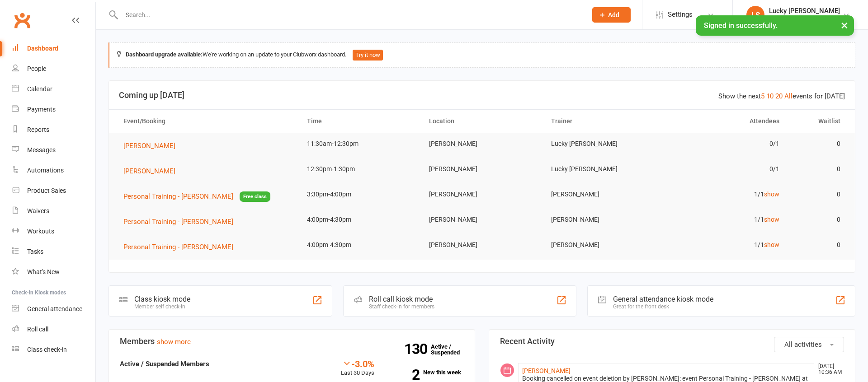 This screenshot has height=382, width=868. What do you see at coordinates (368, 55) in the screenshot?
I see `button: Try it now` at bounding box center [368, 55].